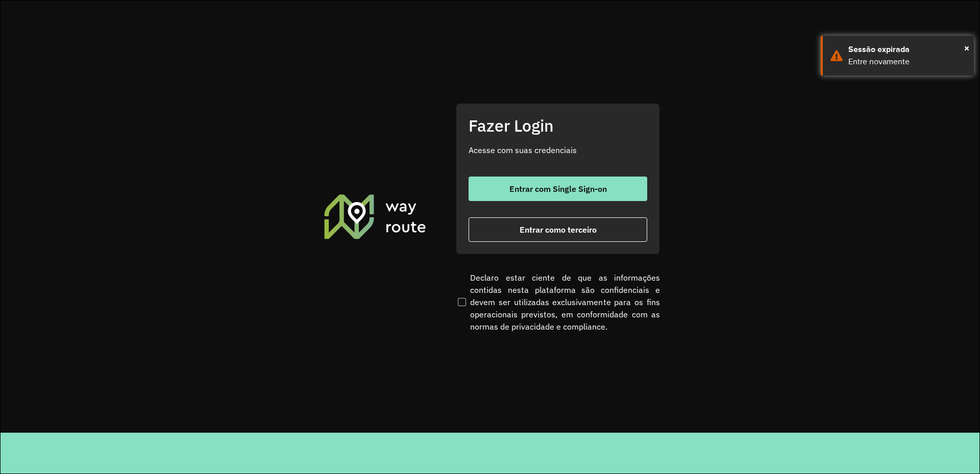 This screenshot has width=980, height=474. I want to click on label: Declaro estar ciente de que as informações contidas nesta plataforma são confidenciais e devem se..., so click(558, 302).